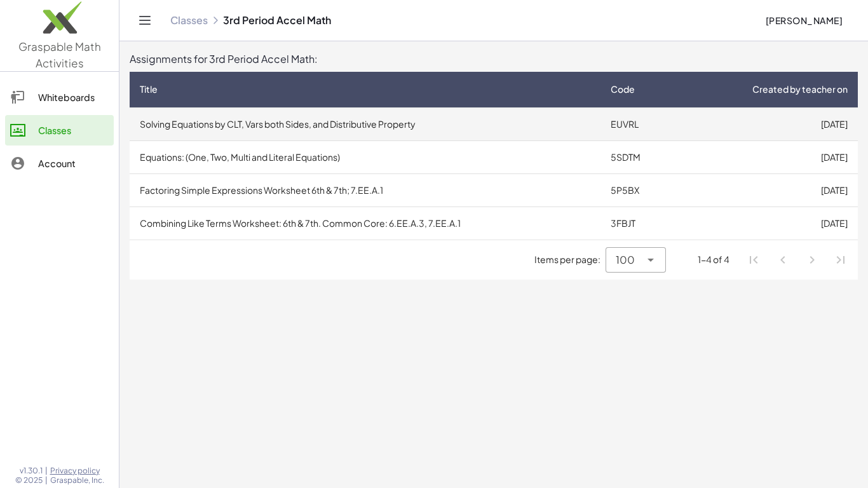 The image size is (868, 488). What do you see at coordinates (640, 190) in the screenshot?
I see `td: 5P5BX` at bounding box center [640, 190].